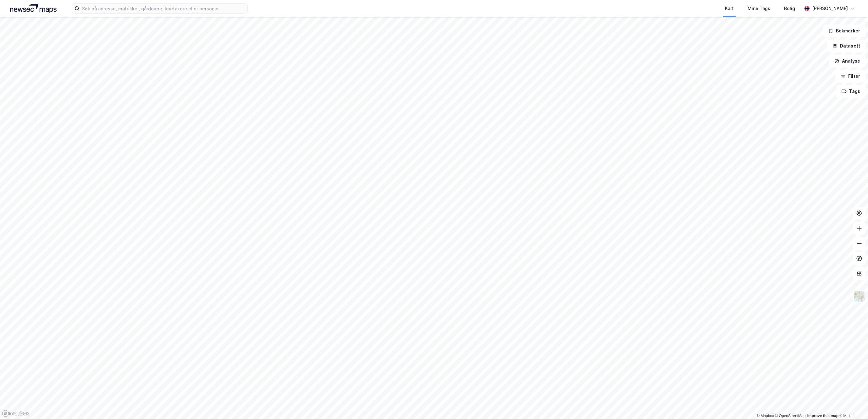 This screenshot has width=868, height=419. Describe the element at coordinates (729, 9) in the screenshot. I see `div: Kart` at that location.